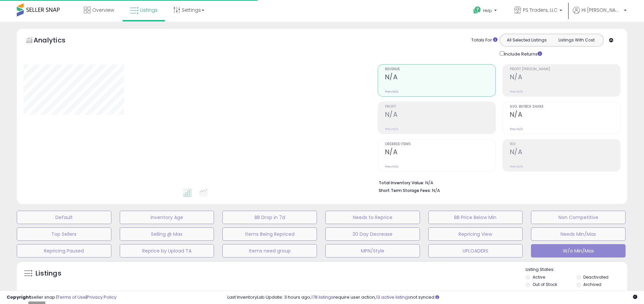 The height and width of the screenshot is (304, 644). Describe the element at coordinates (578, 218) in the screenshot. I see `button: Non Competitive` at that location.